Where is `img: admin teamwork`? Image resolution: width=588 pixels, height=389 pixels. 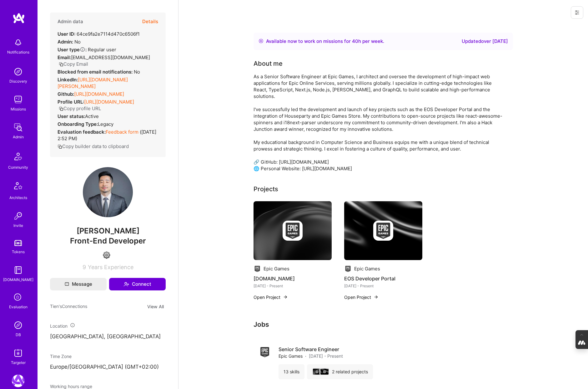
img: admin teamwork is located at coordinates (18, 127).